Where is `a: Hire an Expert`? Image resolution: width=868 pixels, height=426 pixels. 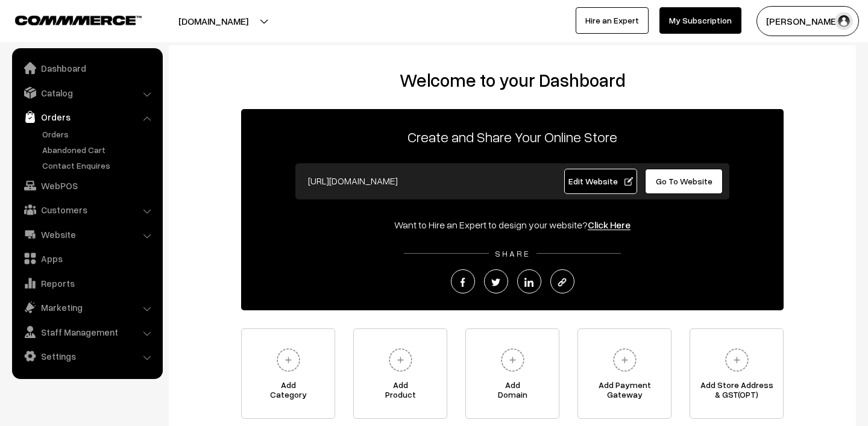
a: Hire an Expert is located at coordinates (612, 20).